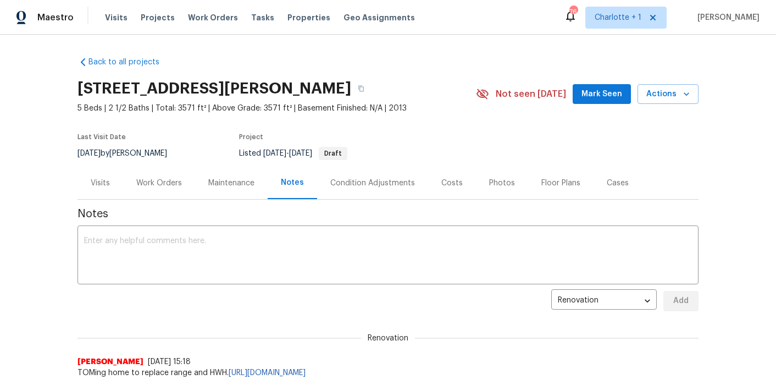  Describe the element at coordinates (116, 18) in the screenshot. I see `span: Visits` at that location.